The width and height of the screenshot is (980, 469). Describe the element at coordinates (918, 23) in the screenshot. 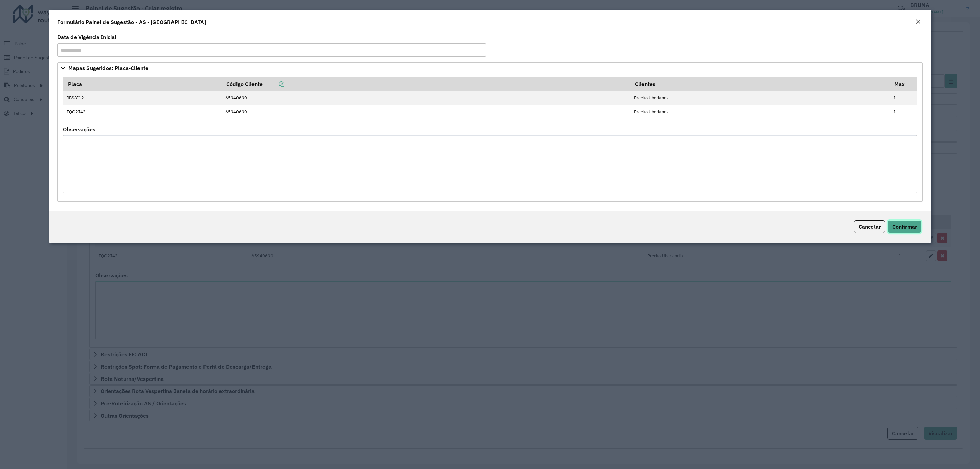

I see `button: Close` at that location.